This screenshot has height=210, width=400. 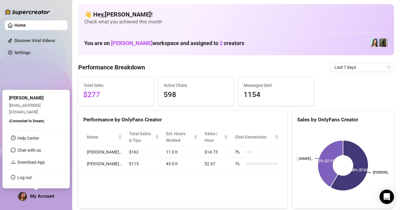 What do you see at coordinates (179, 137) in the screenshot?
I see `div: Est. Hours Worked` at bounding box center [179, 137].